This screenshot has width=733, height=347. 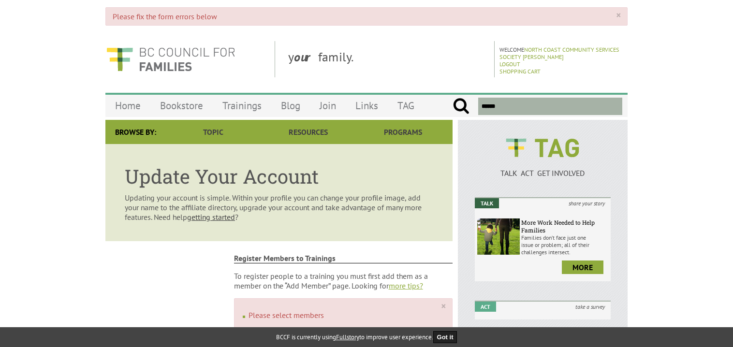 I want to click on a: Home, so click(x=128, y=105).